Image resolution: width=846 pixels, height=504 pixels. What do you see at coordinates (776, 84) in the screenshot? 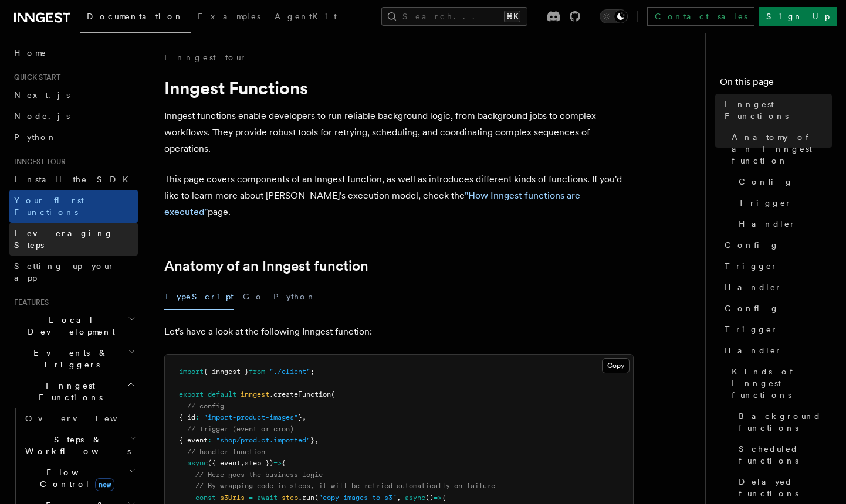
I see `h4: On this page` at bounding box center [776, 84].